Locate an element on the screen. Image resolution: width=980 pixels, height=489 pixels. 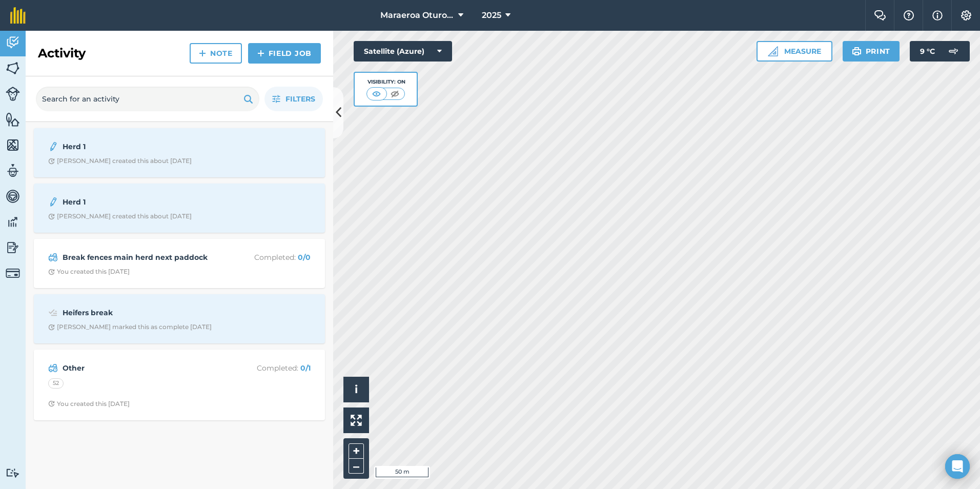
input: Search for an activity is located at coordinates (147, 98).